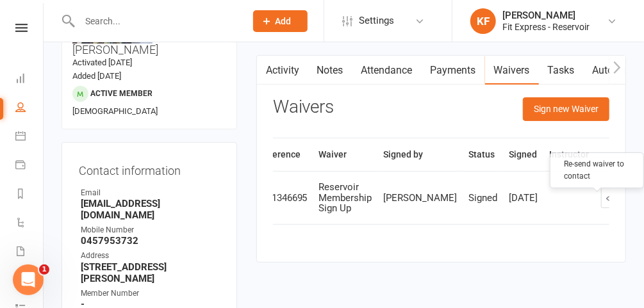 Image resolution: width=644 pixels, height=308 pixels. What do you see at coordinates (150, 294) in the screenshot?
I see `div: Member Number` at bounding box center [150, 294].